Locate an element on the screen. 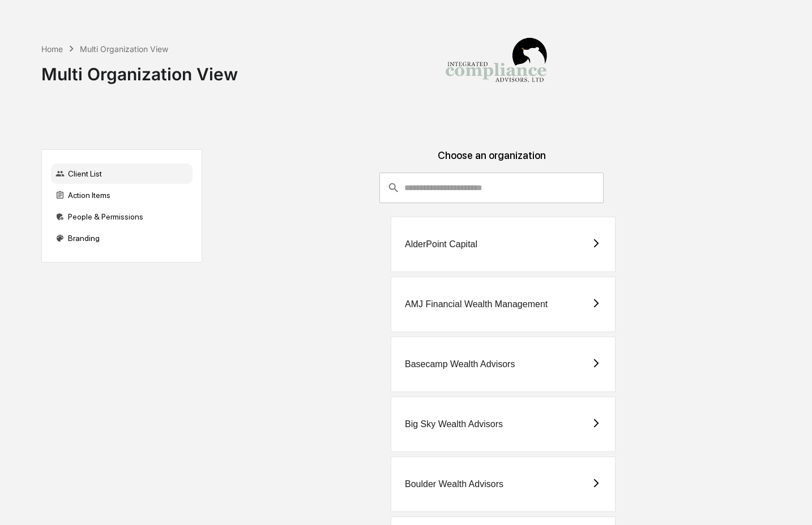 The image size is (812, 525). div: Action Items is located at coordinates (122, 195).